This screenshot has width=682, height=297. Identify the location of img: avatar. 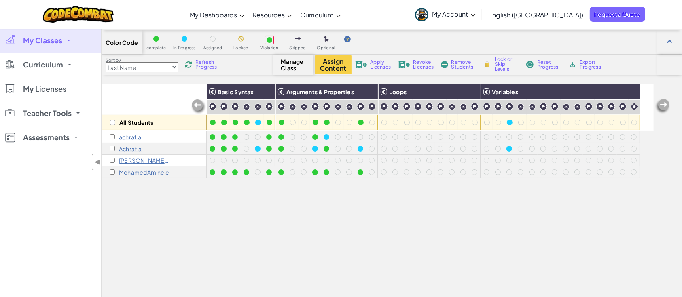
(422, 15).